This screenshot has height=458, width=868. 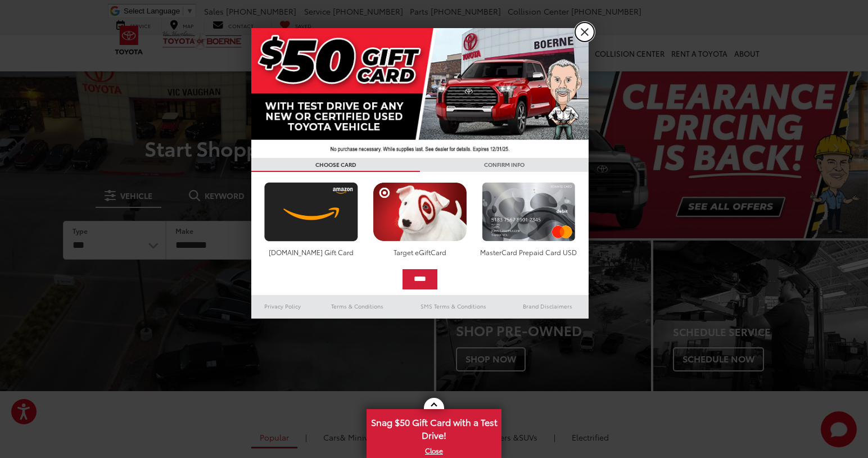 I want to click on a: Terms & Conditions, so click(x=356, y=306).